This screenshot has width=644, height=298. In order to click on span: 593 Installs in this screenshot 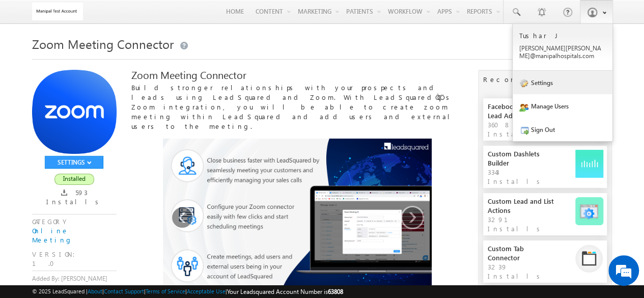, I will do `click(75, 196)`.